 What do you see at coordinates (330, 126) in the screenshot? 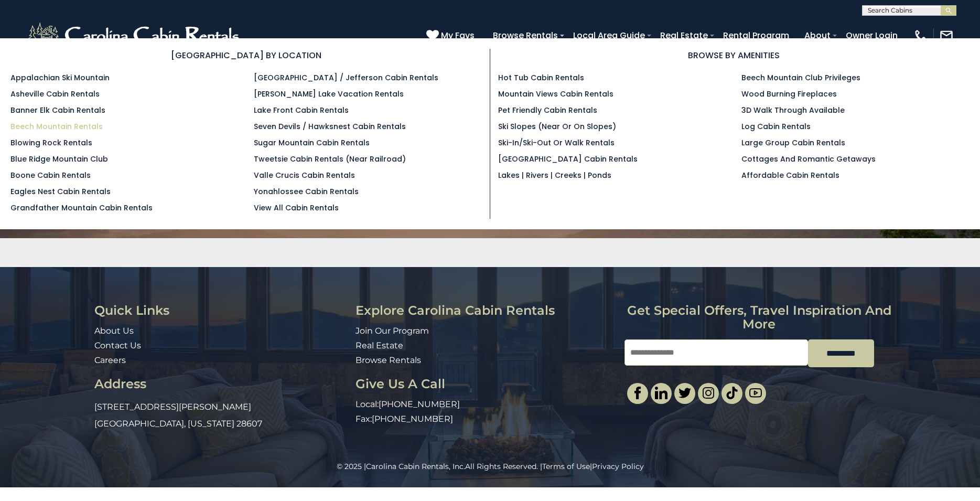
I see `a: Seven Devils / Hawksnest Cabin Rentals` at bounding box center [330, 126].